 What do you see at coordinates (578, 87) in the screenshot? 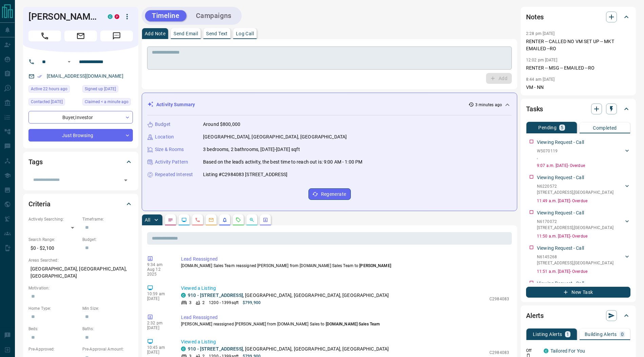
I see `p: VM - NN` at bounding box center [578, 87].